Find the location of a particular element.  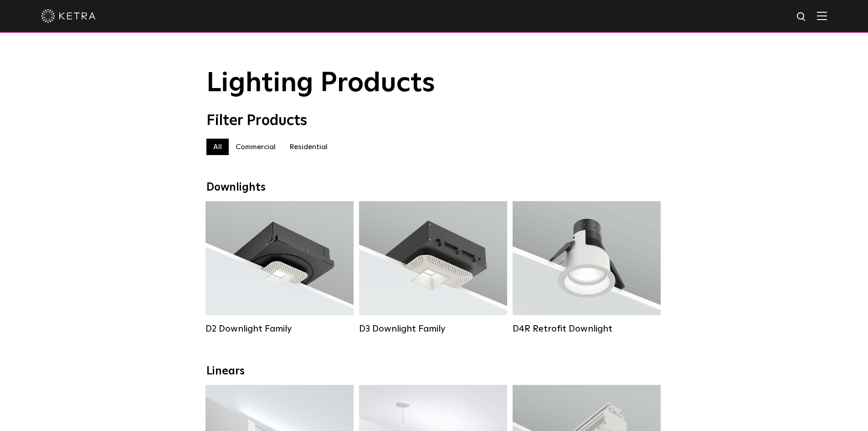

a: D3 Downlight Family Lumen Output:700 / 900 / 1100Colors:White / Black / Silver / Bronze / Paintab... is located at coordinates (433, 267).